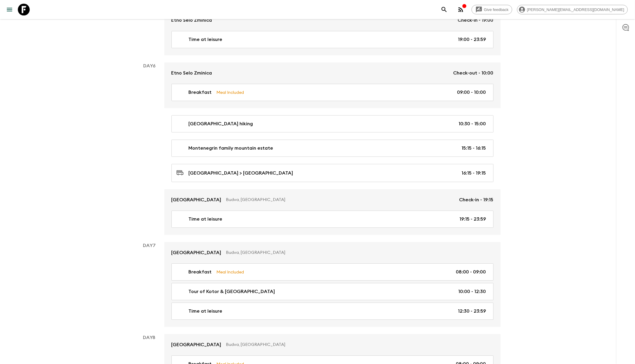 Image resolution: width=635 pixels, height=364 pixels. I want to click on p: Day 6, so click(149, 66).